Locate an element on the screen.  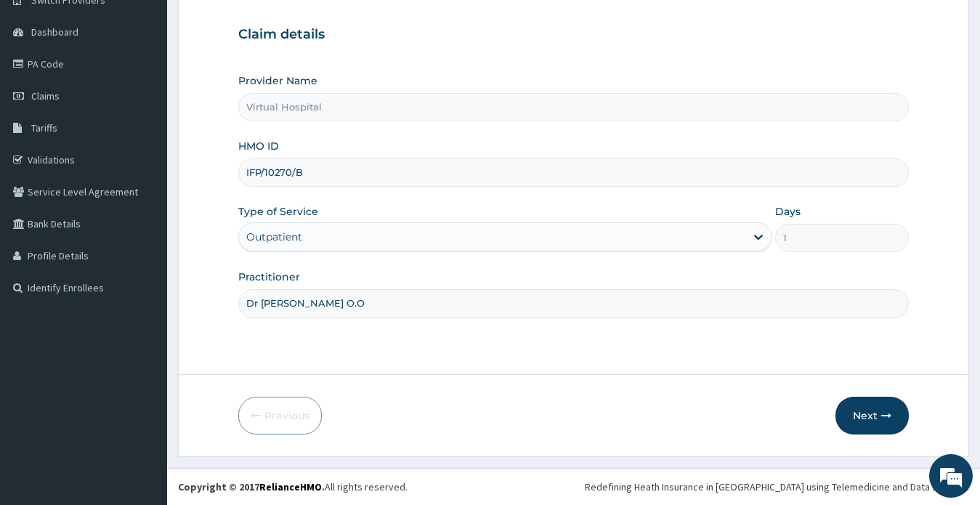
span: Claims is located at coordinates (45, 96).